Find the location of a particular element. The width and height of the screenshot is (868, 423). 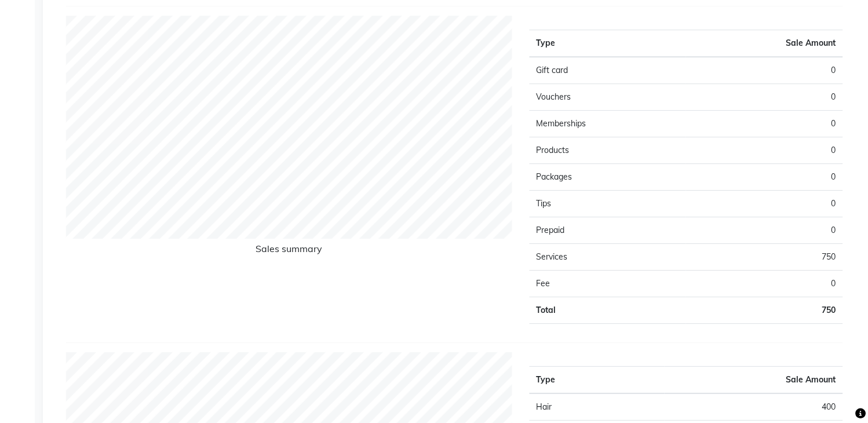

td: Memberships is located at coordinates (608, 124).